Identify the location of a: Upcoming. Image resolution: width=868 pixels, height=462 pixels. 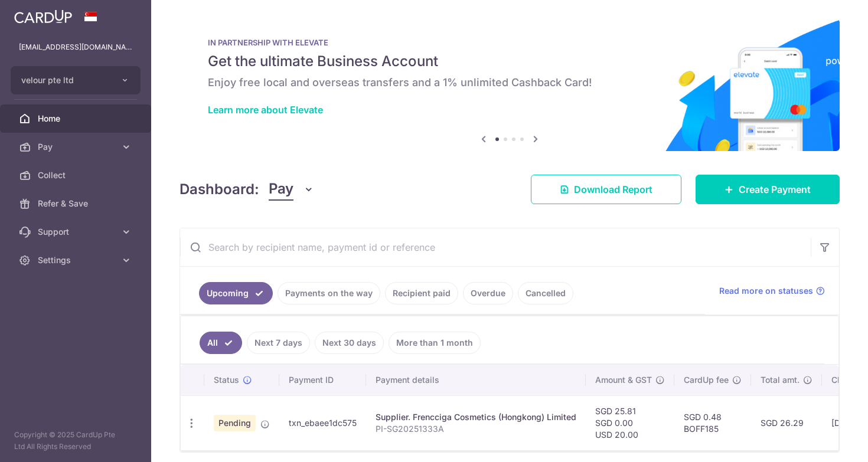
(236, 293).